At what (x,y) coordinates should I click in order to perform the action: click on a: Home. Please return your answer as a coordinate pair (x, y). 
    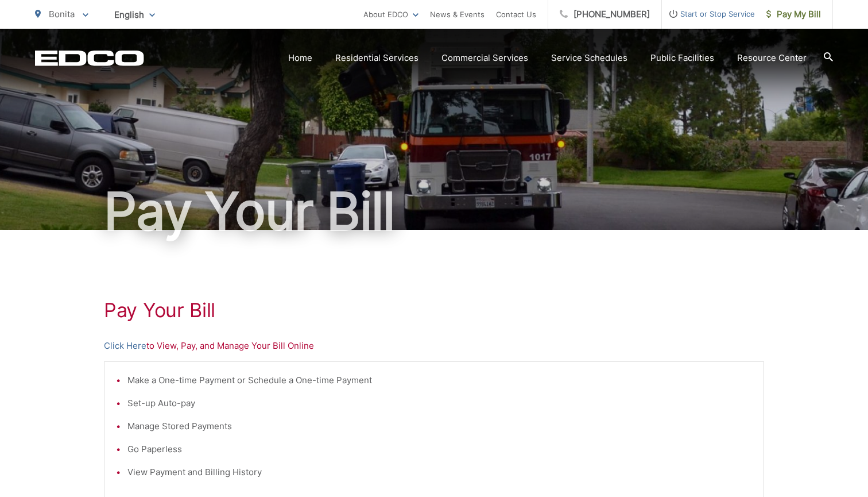
    Looking at the image, I should click on (300, 58).